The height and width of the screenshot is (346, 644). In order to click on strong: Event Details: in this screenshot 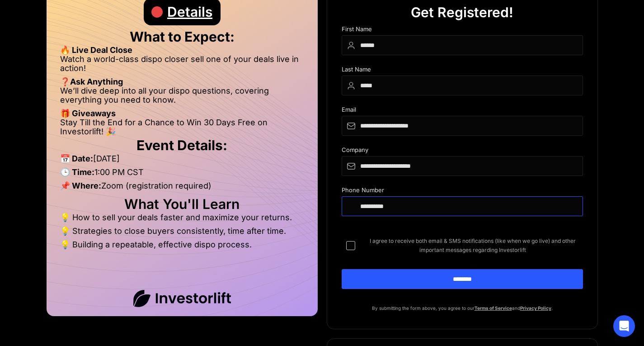, I will do `click(182, 145)`.